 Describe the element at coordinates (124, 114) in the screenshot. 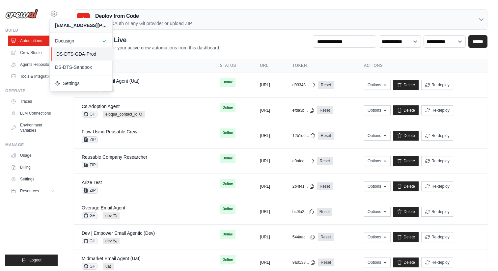

I see `span: eloqua_contact_id` at that location.